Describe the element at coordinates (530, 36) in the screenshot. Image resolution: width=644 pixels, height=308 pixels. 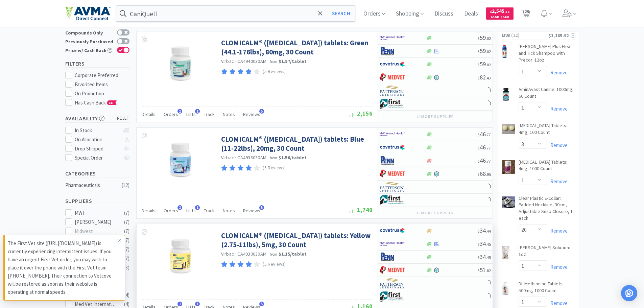
I see `span: ( 22 )` at that location.